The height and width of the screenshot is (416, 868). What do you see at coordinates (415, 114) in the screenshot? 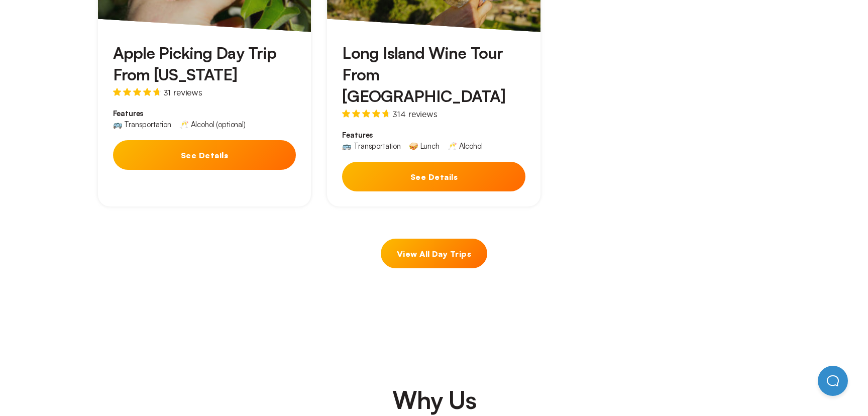
I see `span: 314 reviews` at bounding box center [415, 114].